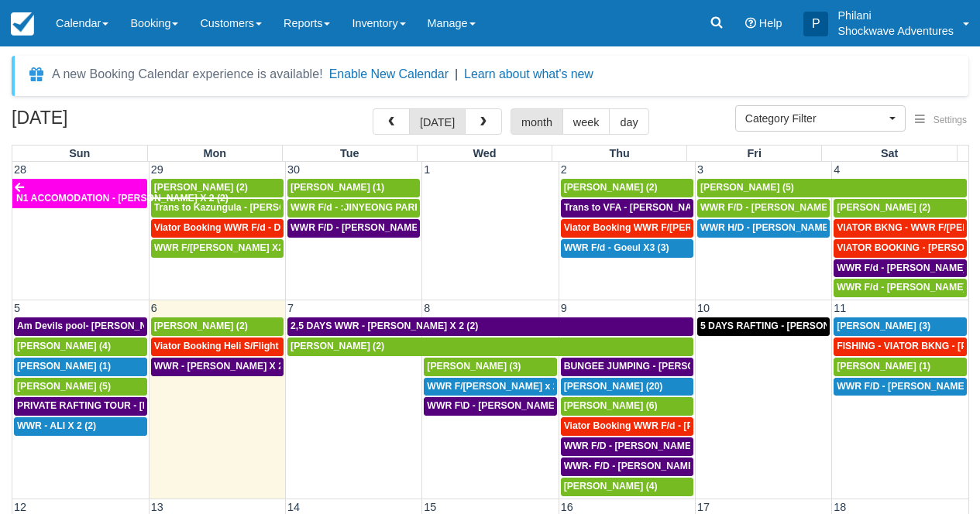 The image size is (980, 514). I want to click on span: 4, so click(837, 169).